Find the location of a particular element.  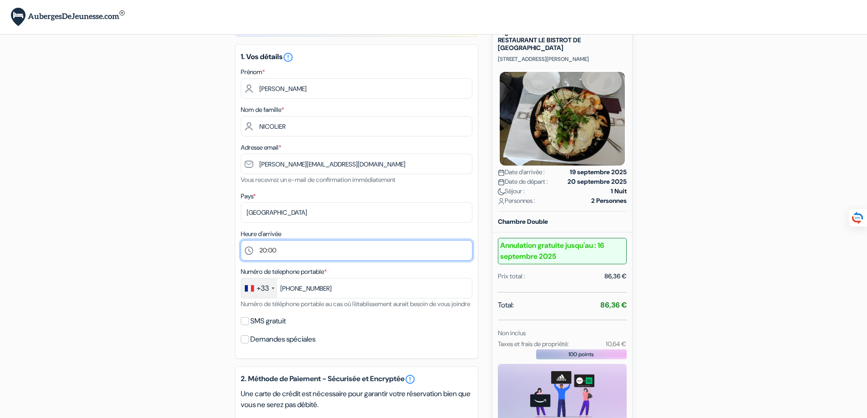

img: user_icon.svg is located at coordinates (501, 201).